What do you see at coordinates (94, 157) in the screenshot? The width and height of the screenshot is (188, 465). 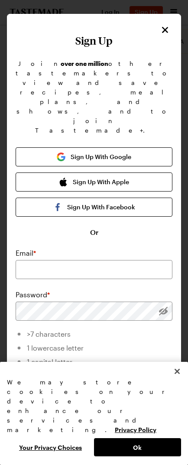 I see `button: Sign Up With Google` at bounding box center [94, 157].